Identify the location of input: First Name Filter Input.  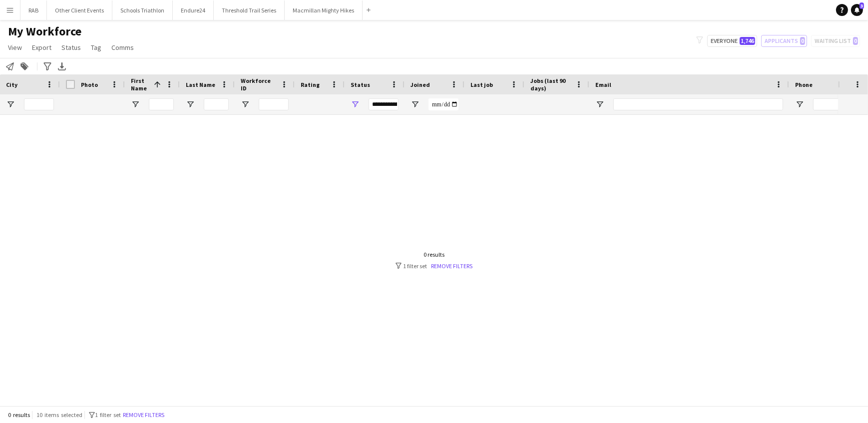
(162, 104).